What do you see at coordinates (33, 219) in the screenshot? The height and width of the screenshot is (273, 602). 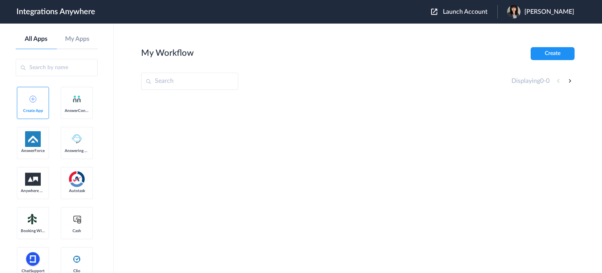 I see `img: Setmore_Logo.svg` at bounding box center [33, 219].